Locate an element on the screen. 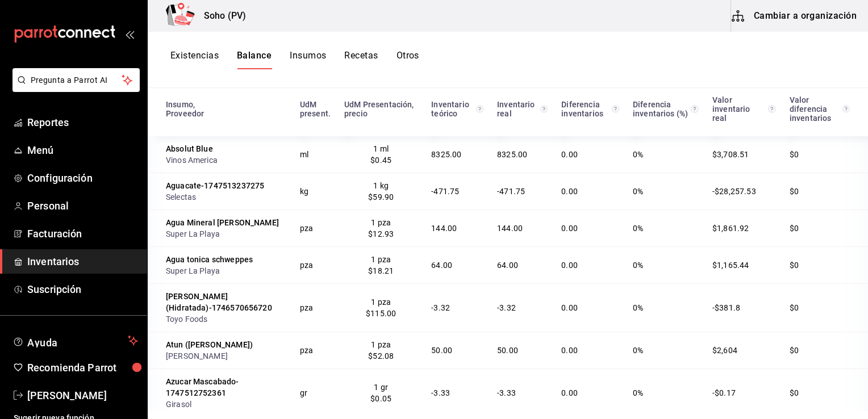  div: Azucar Mascabado-1747512752361 is located at coordinates (226, 388).